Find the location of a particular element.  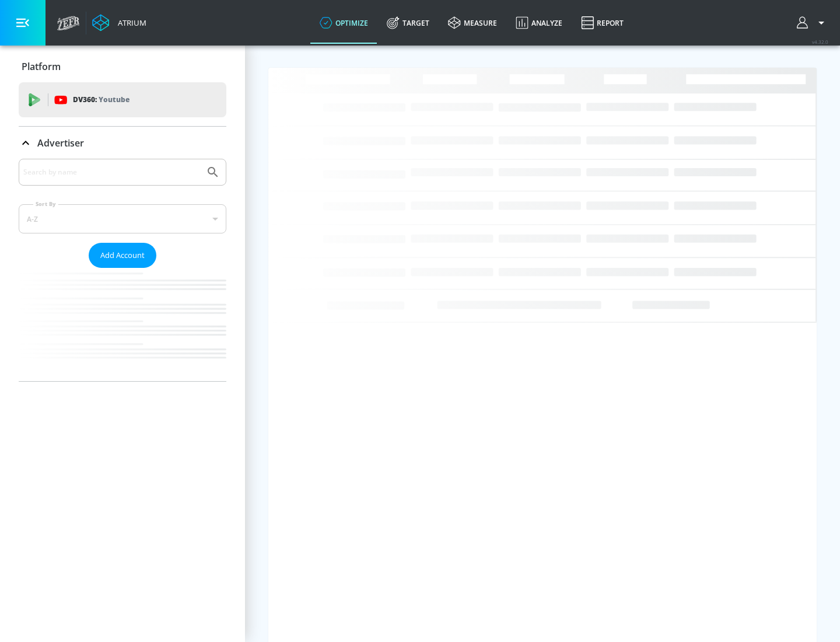

div: DV360: Youtube is located at coordinates (123, 100).